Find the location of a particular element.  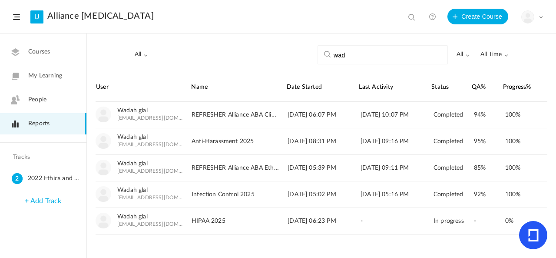

a: + Add Track is located at coordinates (43, 201).